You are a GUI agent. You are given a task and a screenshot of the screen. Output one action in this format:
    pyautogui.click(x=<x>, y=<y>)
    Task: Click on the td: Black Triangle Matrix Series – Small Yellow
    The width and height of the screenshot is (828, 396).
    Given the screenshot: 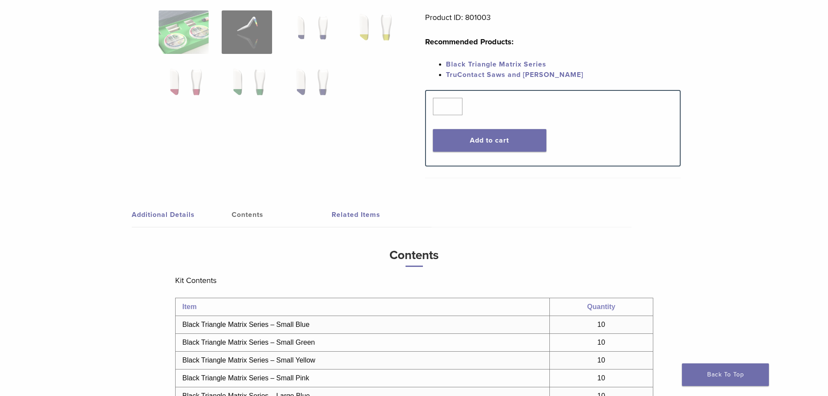 What is the action you would take?
    pyautogui.click(x=362, y=360)
    